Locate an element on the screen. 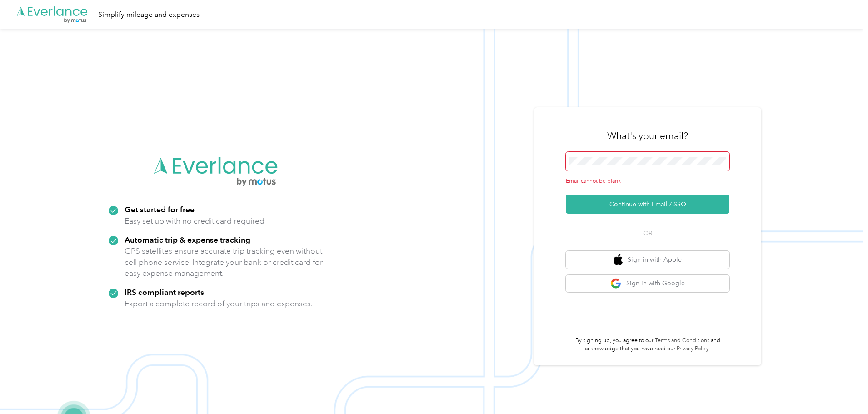  span: OR is located at coordinates (648, 233).